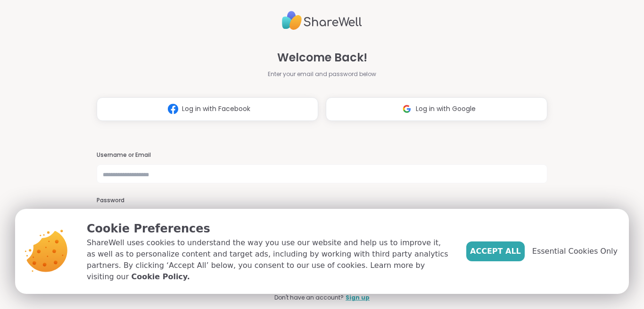  What do you see at coordinates (322, 200) in the screenshot?
I see `h3: Password` at bounding box center [322, 200].